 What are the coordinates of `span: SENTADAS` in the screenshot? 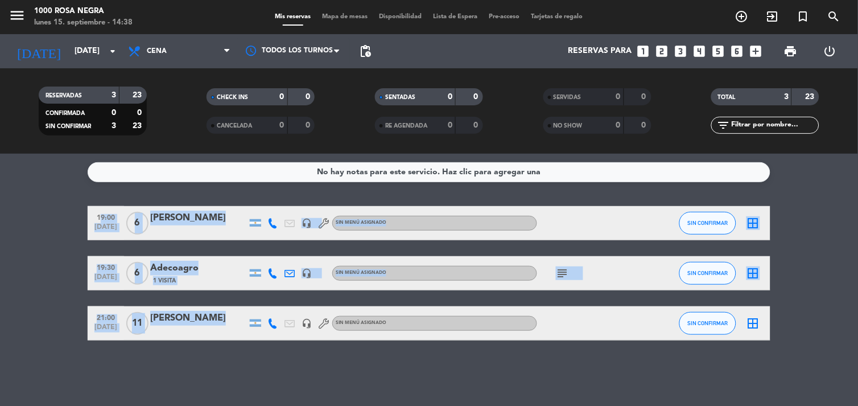 It's located at (400, 97).